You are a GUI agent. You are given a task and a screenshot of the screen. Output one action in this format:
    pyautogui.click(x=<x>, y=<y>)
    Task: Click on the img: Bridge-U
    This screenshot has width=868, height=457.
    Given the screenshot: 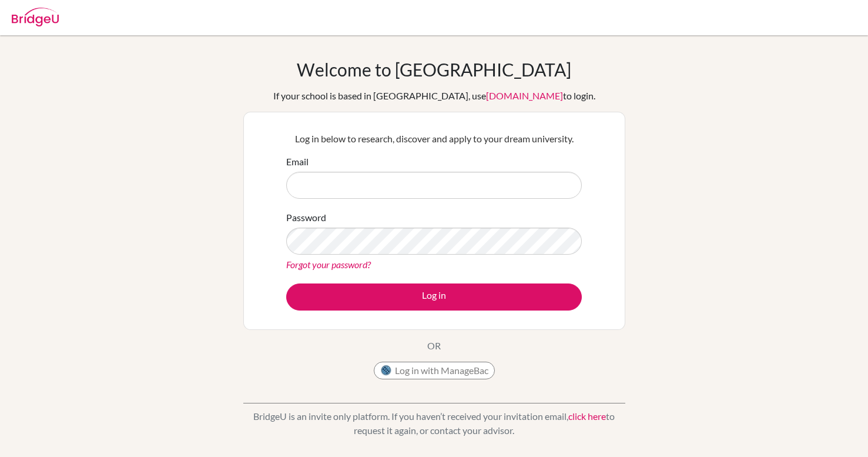 What is the action you would take?
    pyautogui.click(x=35, y=17)
    